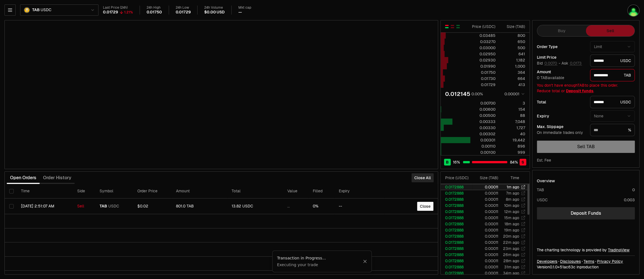  Describe the element at coordinates (512, 153) in the screenshot. I see `div: 999` at that location.